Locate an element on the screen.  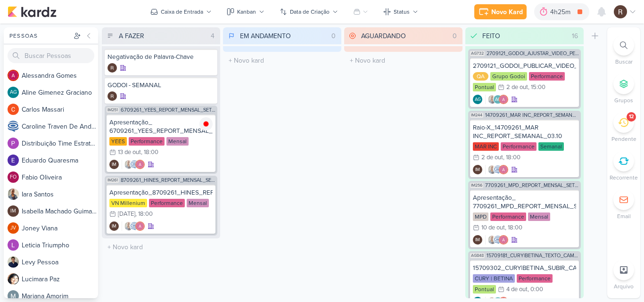
div: 12 is located at coordinates (631, 117).